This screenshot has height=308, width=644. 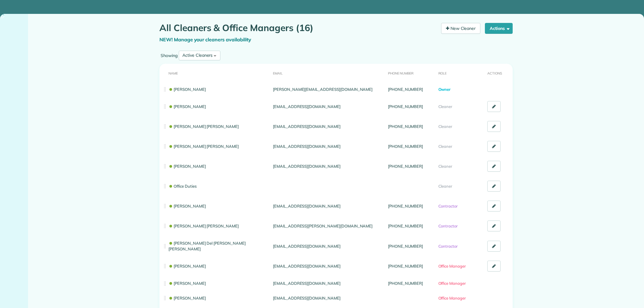 I want to click on th: Email, so click(x=327, y=73).